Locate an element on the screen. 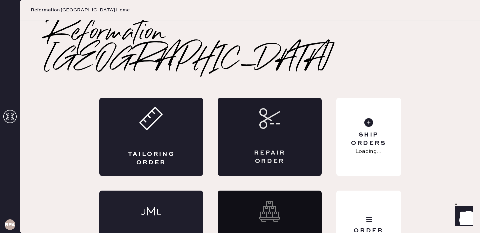 Image resolution: width=480 pixels, height=233 pixels. h3: RPA is located at coordinates (10, 224).